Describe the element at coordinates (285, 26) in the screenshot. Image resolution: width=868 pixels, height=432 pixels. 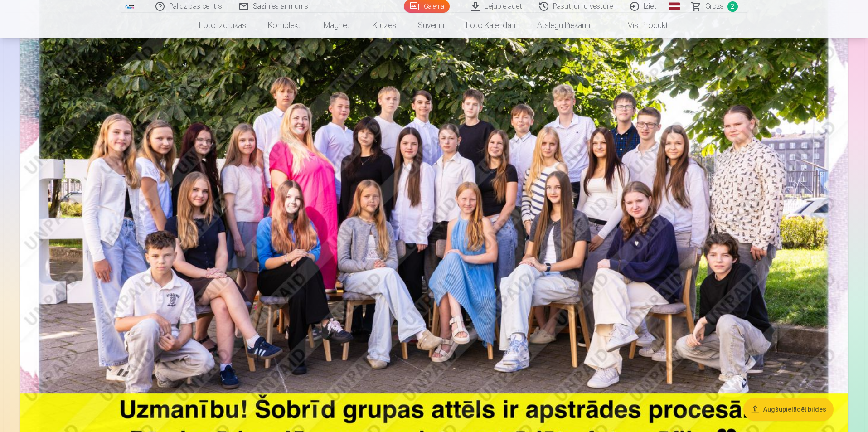
I see `a: Komplekti` at that location.